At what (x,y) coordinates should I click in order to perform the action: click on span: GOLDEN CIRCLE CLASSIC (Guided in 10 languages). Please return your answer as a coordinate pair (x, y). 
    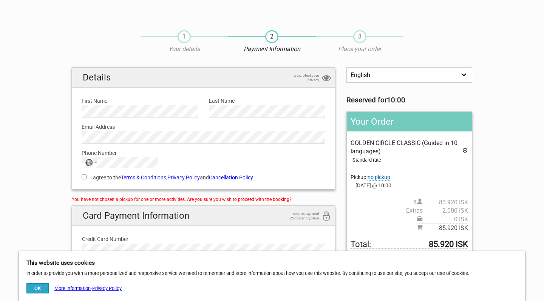
    Looking at the image, I should click on (404, 147).